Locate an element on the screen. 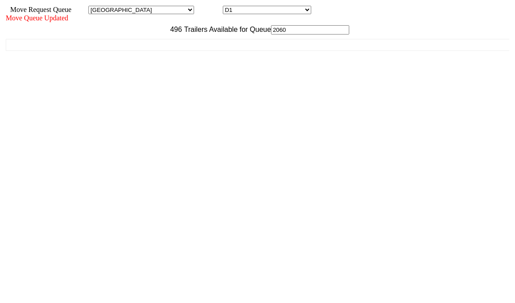  input: Filter Available Trailers is located at coordinates (310, 30).